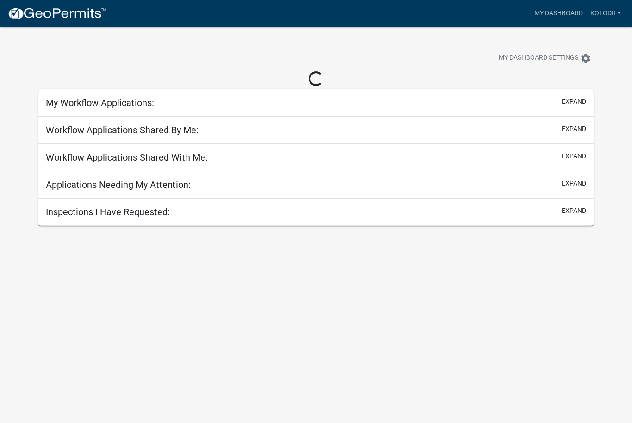 This screenshot has height=423, width=632. What do you see at coordinates (108, 212) in the screenshot?
I see `h5: Inspections I Have Requested:` at bounding box center [108, 212].